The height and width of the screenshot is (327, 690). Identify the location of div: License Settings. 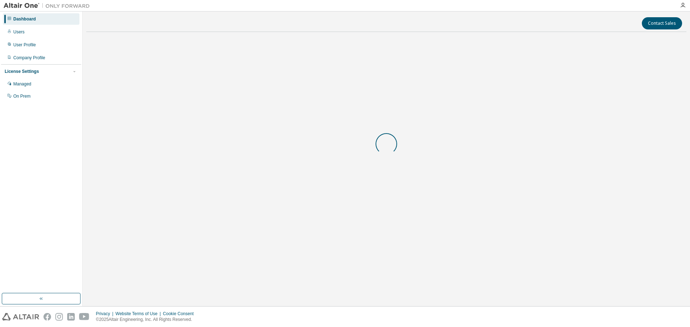
(22, 71).